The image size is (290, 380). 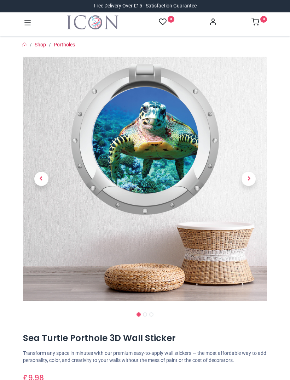 I want to click on div: Free Delivery Over £15 - Satisfaction Guarantee, so click(x=145, y=6).